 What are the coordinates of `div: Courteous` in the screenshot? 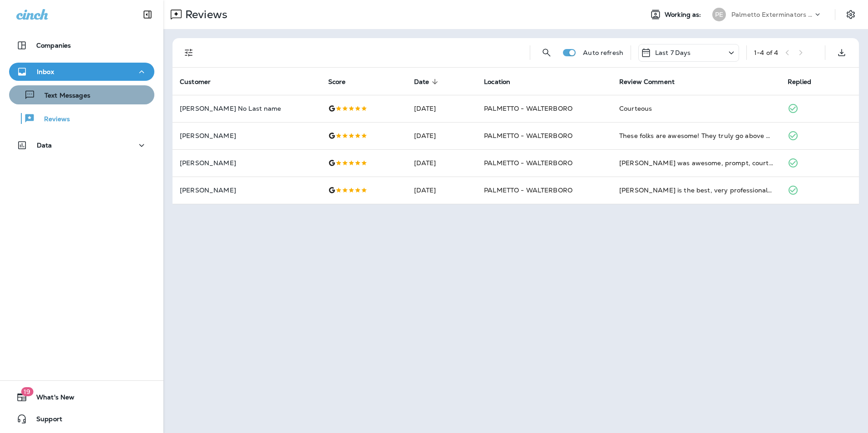 It's located at (696, 108).